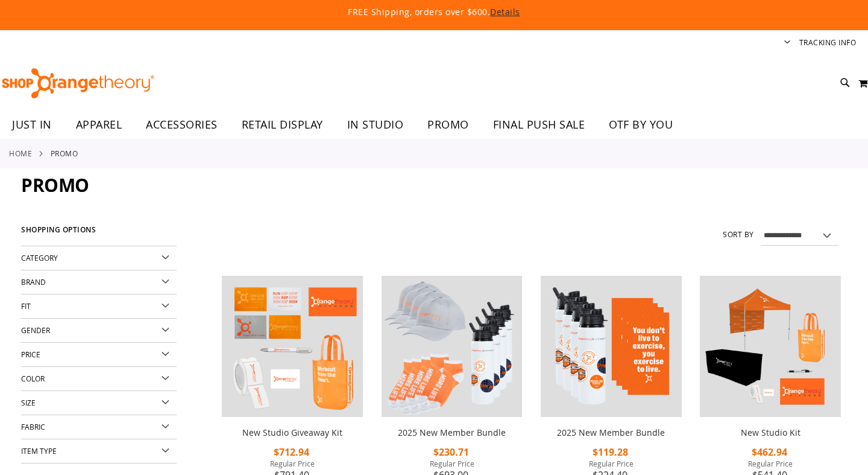  What do you see at coordinates (26, 305) in the screenshot?
I see `span: Fit` at bounding box center [26, 305].